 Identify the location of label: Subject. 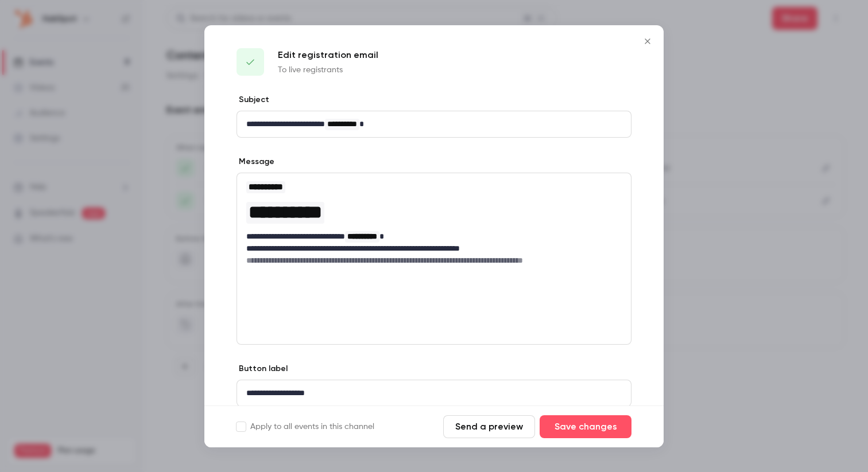
(252, 100).